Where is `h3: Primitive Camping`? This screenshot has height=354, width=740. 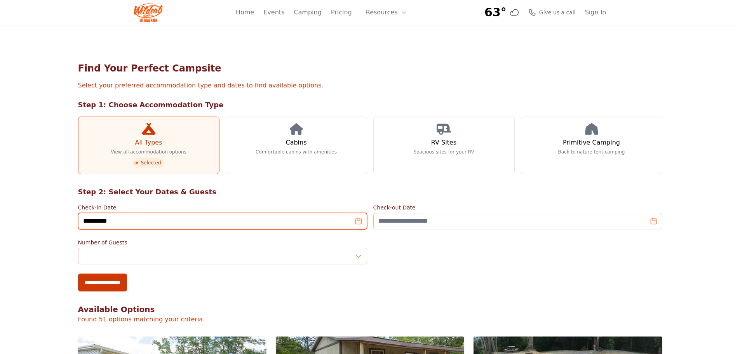
h3: Primitive Camping is located at coordinates (592, 143).